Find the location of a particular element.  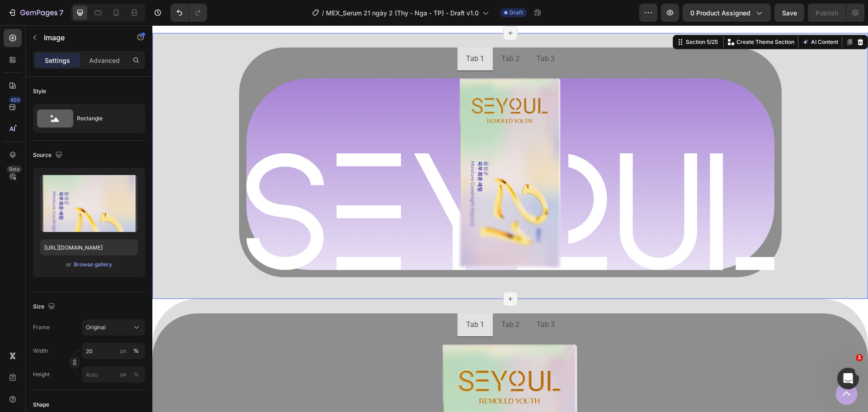

button: 7 is located at coordinates (36, 13).